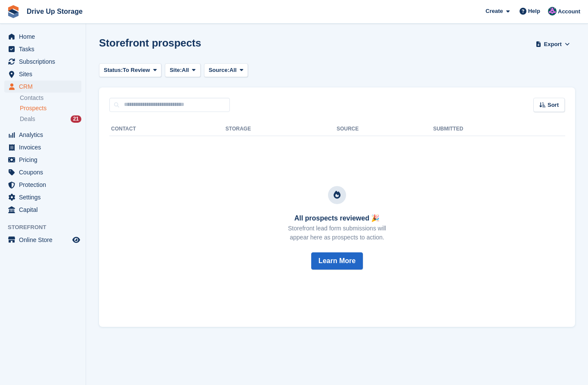 The height and width of the screenshot is (385, 588). Describe the element at coordinates (45, 87) in the screenshot. I see `span: CRM` at that location.